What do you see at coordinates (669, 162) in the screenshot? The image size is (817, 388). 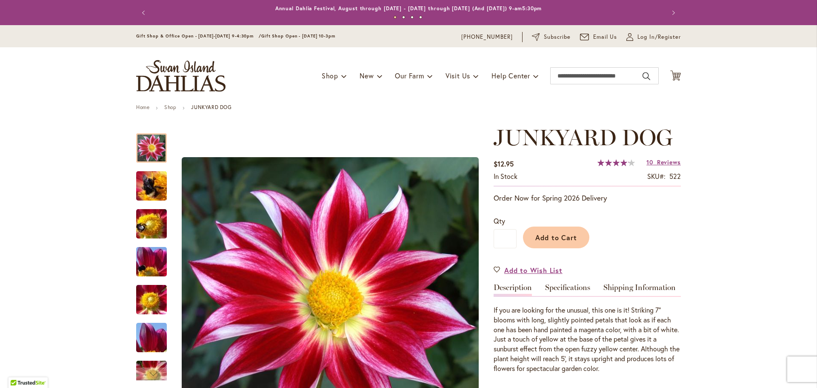 I see `span: Reviews` at bounding box center [669, 162].